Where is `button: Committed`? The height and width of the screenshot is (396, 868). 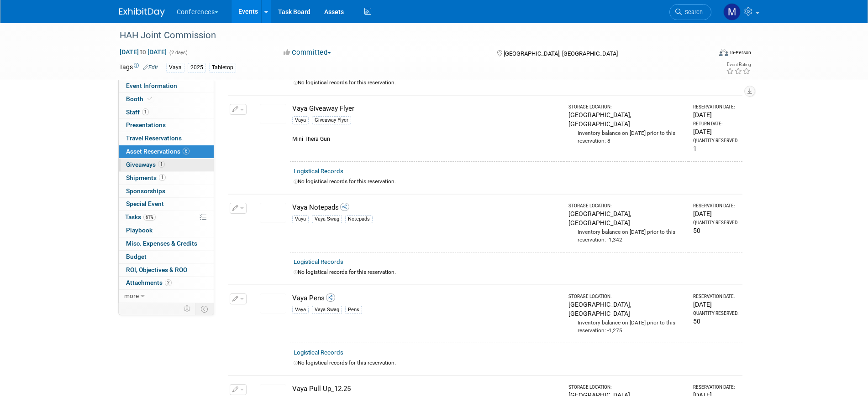 button: Committed is located at coordinates (307, 52).